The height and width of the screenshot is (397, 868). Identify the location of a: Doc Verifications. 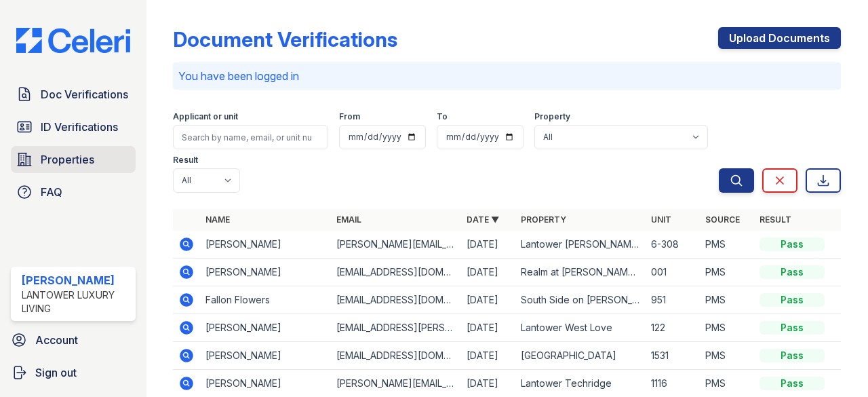
(73, 94).